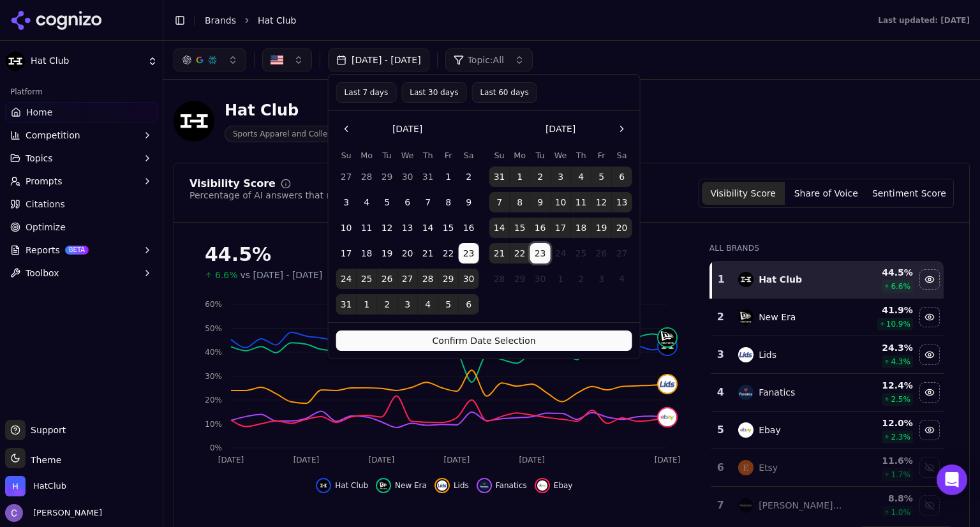 The width and height of the screenshot is (980, 527). Describe the element at coordinates (407, 155) in the screenshot. I see `th: Wednesday` at that location.